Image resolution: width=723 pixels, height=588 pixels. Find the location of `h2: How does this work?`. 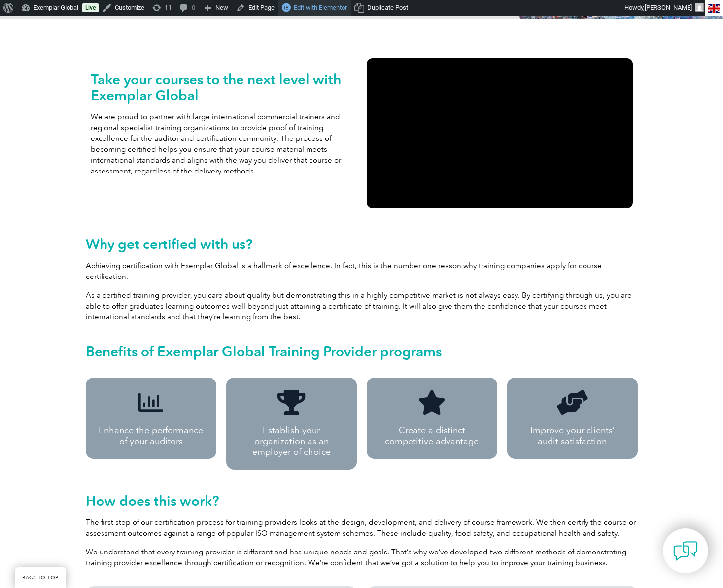

h2: How does this work? is located at coordinates (361, 501).